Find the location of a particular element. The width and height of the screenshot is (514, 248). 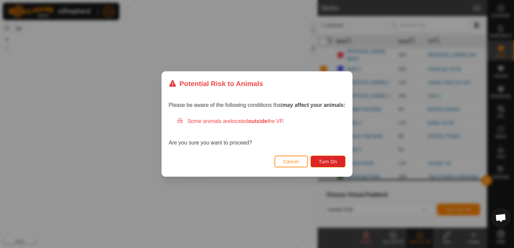

div: Some animals are is located at coordinates (261, 122).